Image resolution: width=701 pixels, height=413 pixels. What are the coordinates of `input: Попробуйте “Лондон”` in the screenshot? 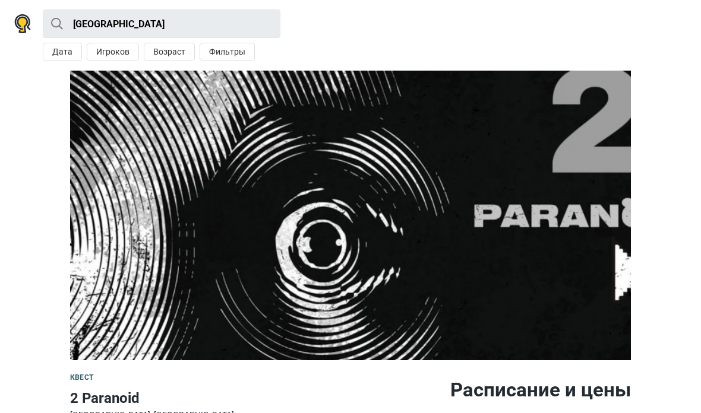 It's located at (162, 24).